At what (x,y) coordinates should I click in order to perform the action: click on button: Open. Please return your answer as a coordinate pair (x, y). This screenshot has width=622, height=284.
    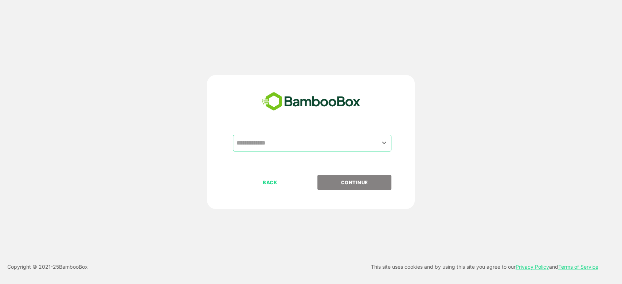
    Looking at the image, I should click on (384, 143).